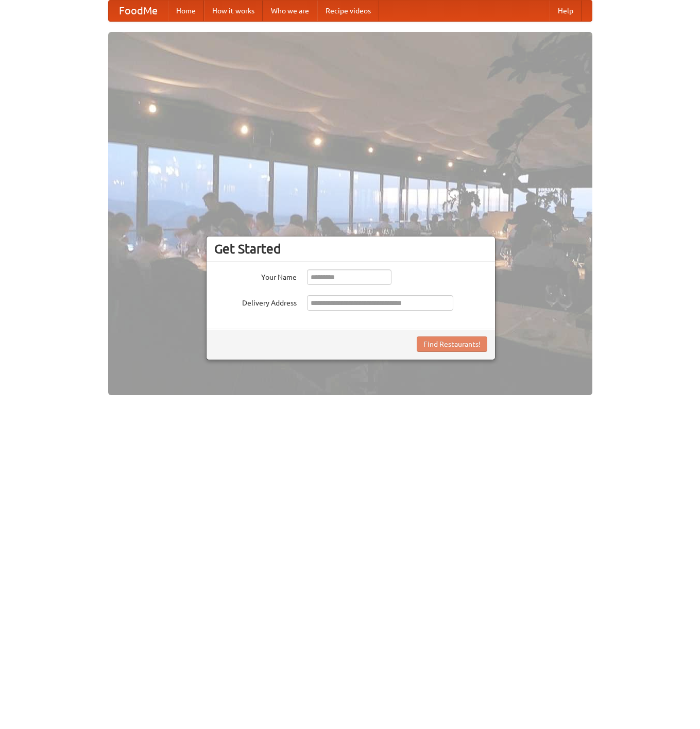  Describe the element at coordinates (138, 11) in the screenshot. I see `a: FoodMe` at that location.